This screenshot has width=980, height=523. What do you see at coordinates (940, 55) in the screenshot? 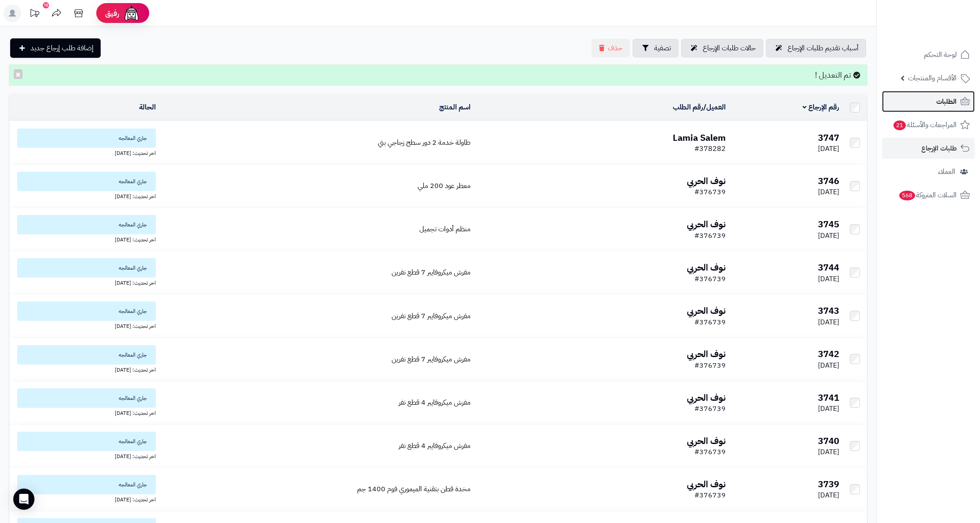
I see `span: لوحة التحكم` at bounding box center [940, 55].